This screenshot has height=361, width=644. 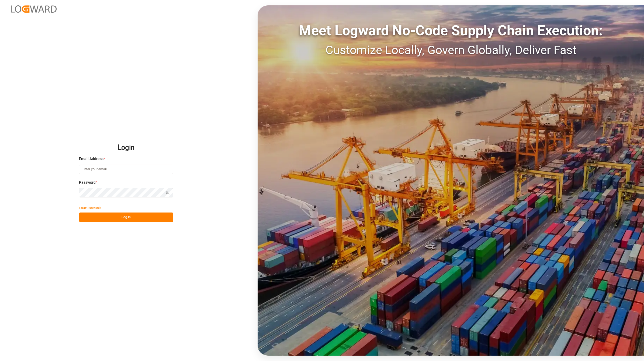 What do you see at coordinates (87, 182) in the screenshot?
I see `span: Password` at bounding box center [87, 182].